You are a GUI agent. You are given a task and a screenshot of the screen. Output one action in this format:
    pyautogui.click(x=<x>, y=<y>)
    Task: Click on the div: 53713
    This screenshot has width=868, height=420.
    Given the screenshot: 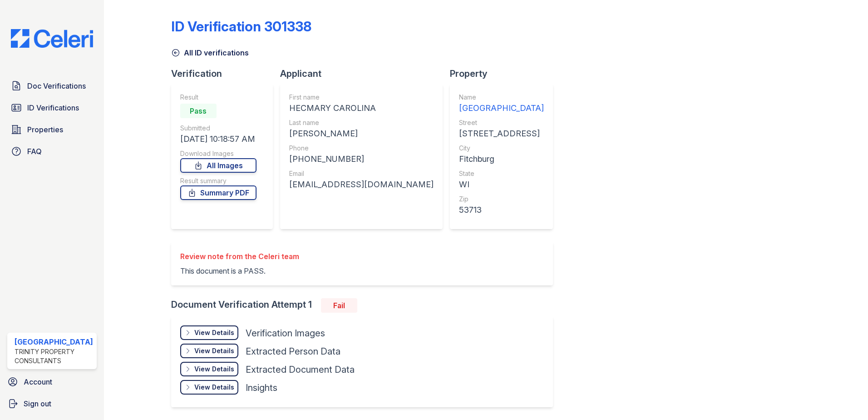 What is the action you would take?
    pyautogui.click(x=501, y=210)
    